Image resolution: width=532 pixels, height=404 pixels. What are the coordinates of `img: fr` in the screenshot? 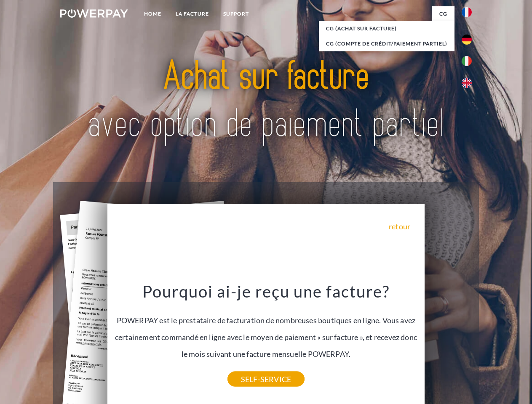 It's located at (467, 12).